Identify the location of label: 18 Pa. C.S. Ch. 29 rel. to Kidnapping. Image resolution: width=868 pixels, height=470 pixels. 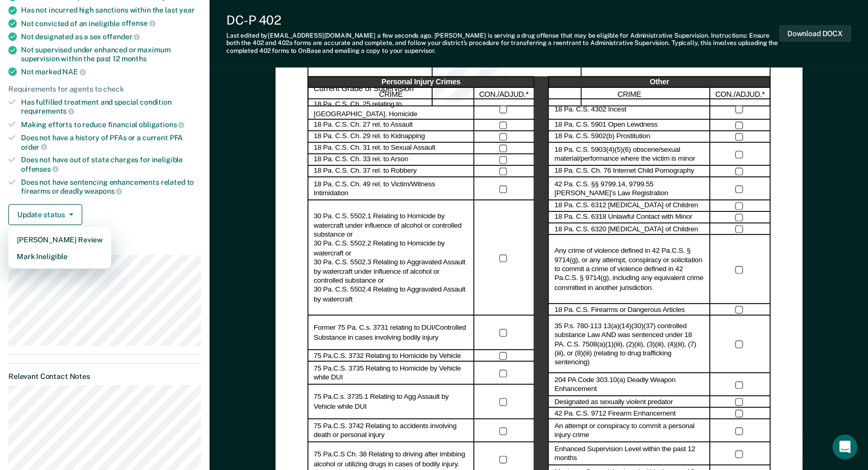
(369, 137).